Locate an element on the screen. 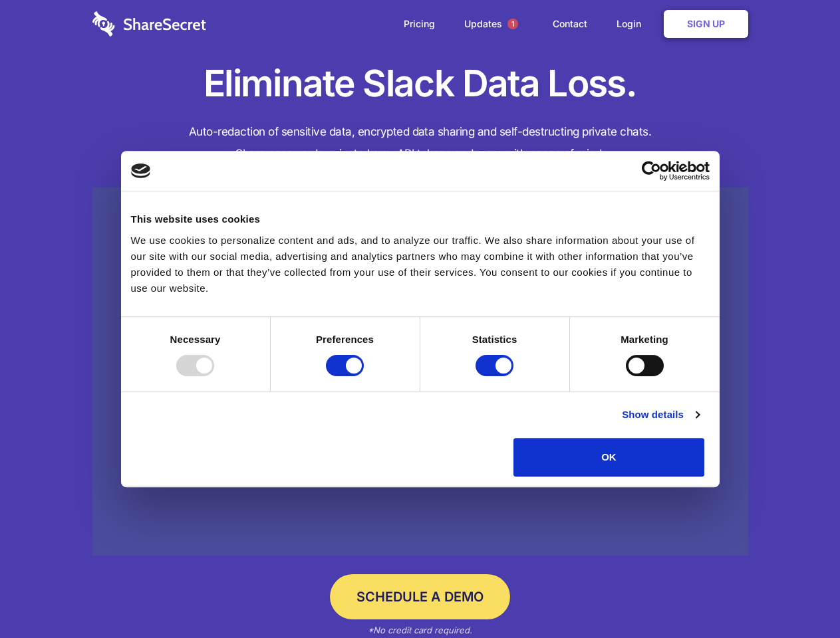 This screenshot has height=638, width=840. strong: Marketing is located at coordinates (644, 339).